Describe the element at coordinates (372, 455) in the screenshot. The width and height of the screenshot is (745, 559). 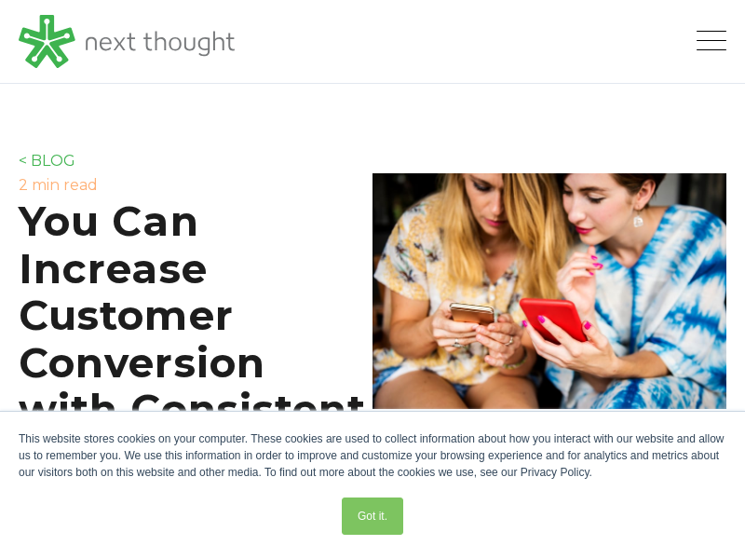
I see `div: This website stores cookies on your computer. These cookies are used to collect information about...` at that location.